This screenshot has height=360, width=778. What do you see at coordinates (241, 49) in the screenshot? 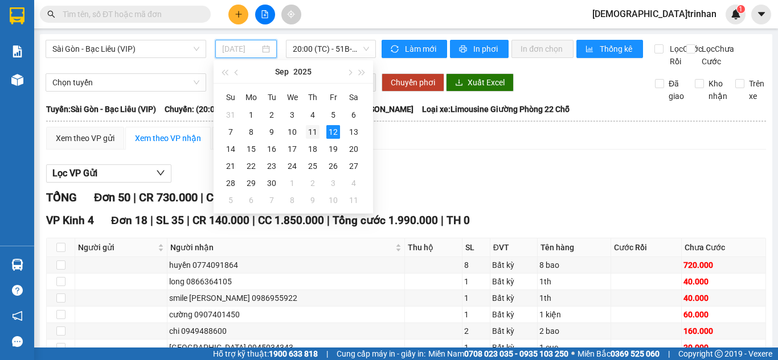
I see `input: 12/09/2025` at bounding box center [241, 49].